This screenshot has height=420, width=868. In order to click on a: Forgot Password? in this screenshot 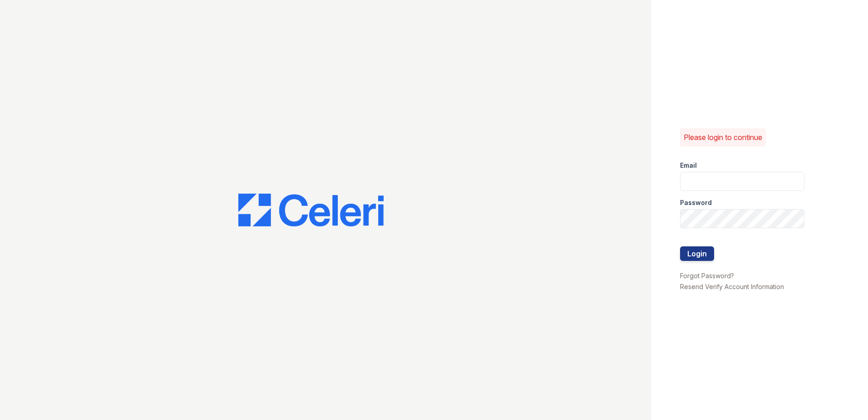, I will do `click(706, 275)`.